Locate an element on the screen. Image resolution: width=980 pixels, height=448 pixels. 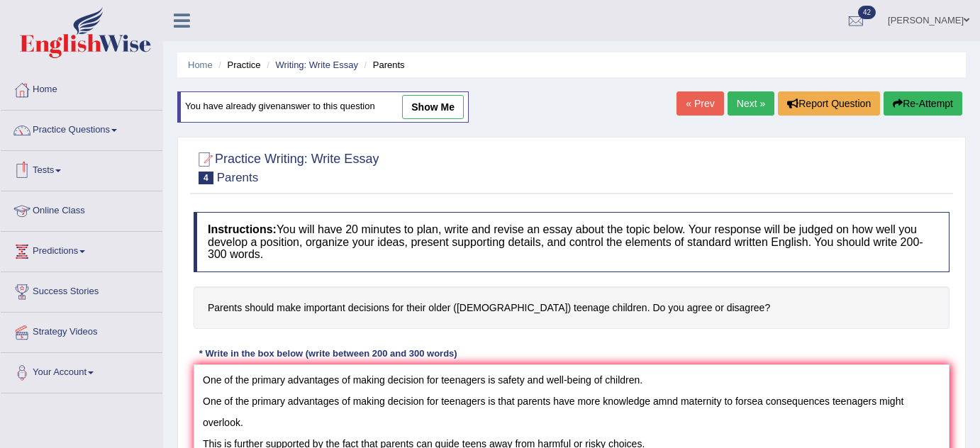
div: * Write in the box below (write between 200 and 300 words) is located at coordinates (328, 353).